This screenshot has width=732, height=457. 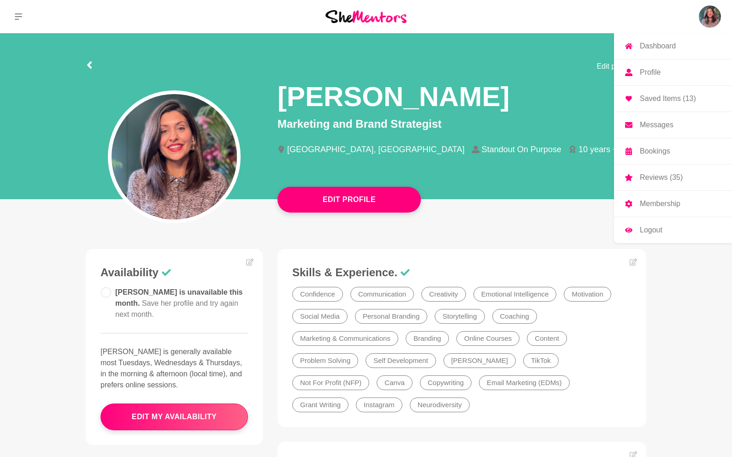 What do you see at coordinates (614, 66) in the screenshot?
I see `span: Edit profile` at bounding box center [614, 66].